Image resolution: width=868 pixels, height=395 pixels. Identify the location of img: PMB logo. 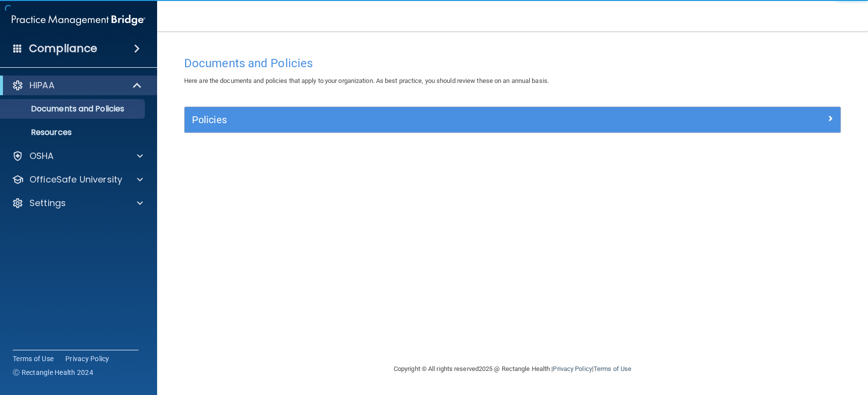
(79, 20).